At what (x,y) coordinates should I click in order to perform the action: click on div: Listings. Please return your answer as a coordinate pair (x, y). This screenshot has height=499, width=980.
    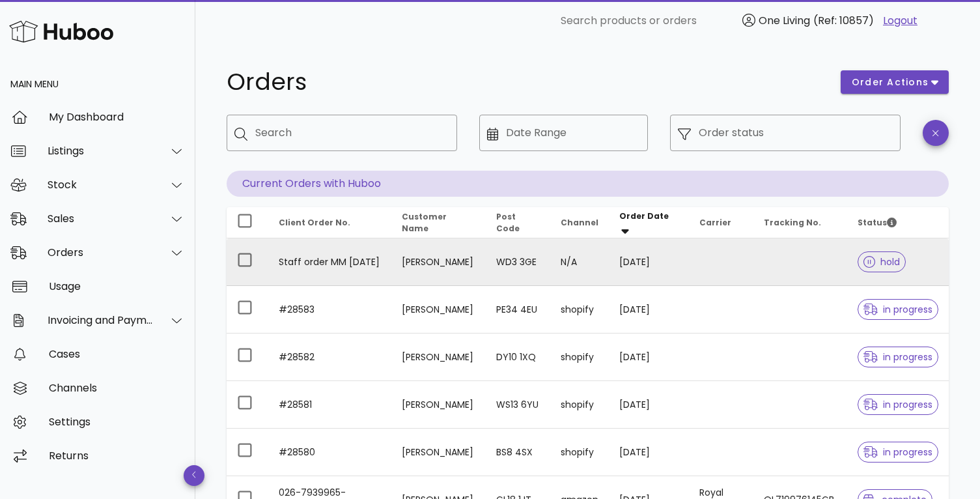
    Looking at the image, I should click on (100, 150).